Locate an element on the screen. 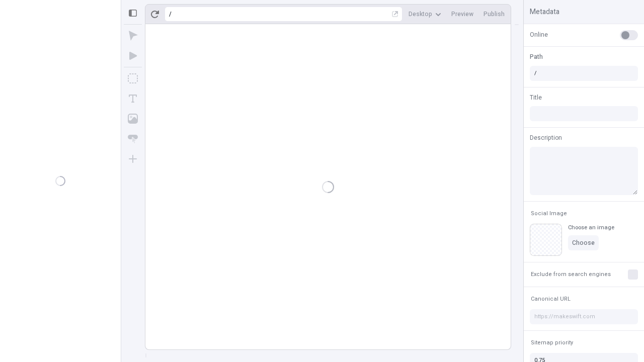 The image size is (644, 362). span: Description is located at coordinates (546, 138).